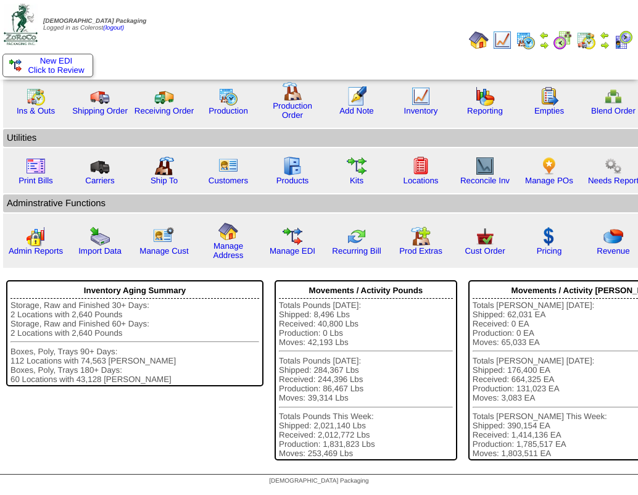  Describe the element at coordinates (100, 96) in the screenshot. I see `img: truck.gif` at that location.